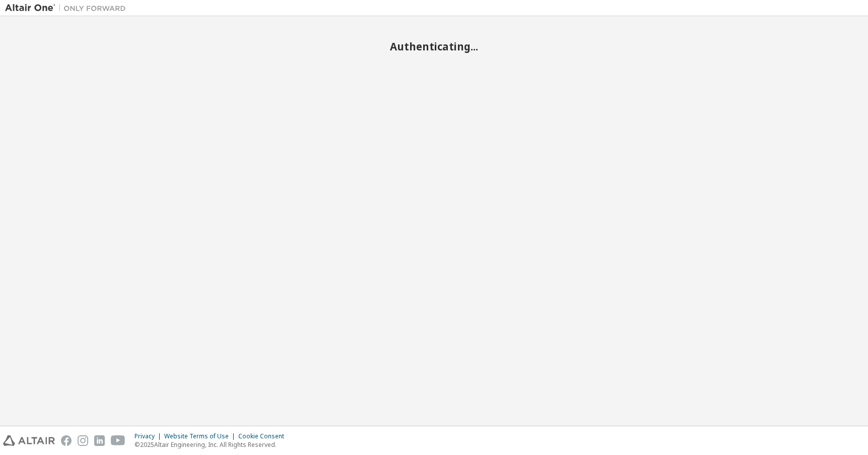 The width and height of the screenshot is (868, 455). What do you see at coordinates (212, 444) in the screenshot?
I see `p: © 2025 Altair Engineering, Inc. All Rights Reserved.` at bounding box center [212, 444].